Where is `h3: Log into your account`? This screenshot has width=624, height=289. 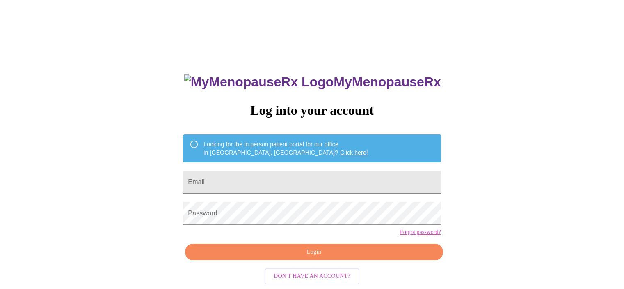
h3: Log into your account is located at coordinates (312, 110).